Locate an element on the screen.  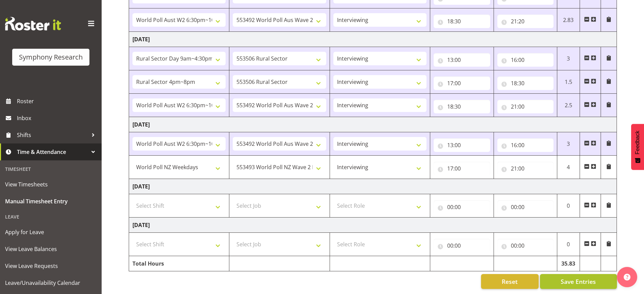
span: Shifts is located at coordinates (52, 135).